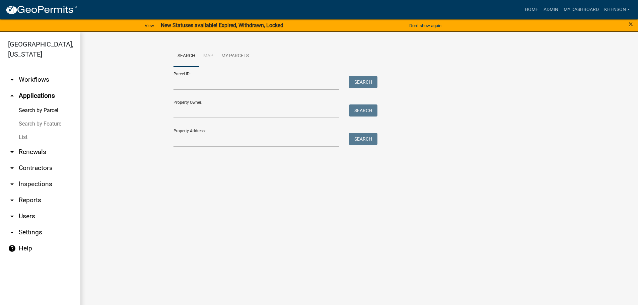 This screenshot has height=305, width=638. I want to click on strong: New Statuses available! Expired, Withdrawn, Locked, so click(222, 25).